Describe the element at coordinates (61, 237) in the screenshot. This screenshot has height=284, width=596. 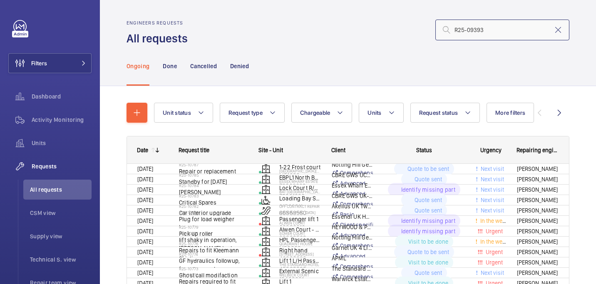
I see `span: Supply view` at that location.